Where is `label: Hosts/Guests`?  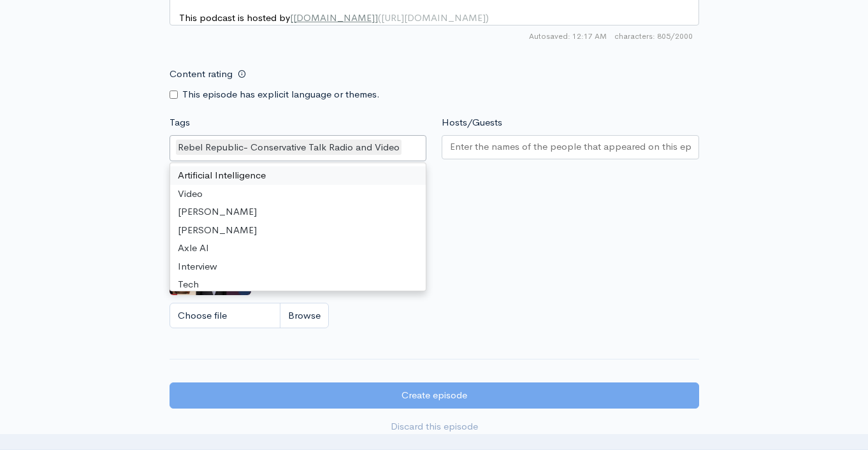
label: Hosts/Guests is located at coordinates (472, 122).